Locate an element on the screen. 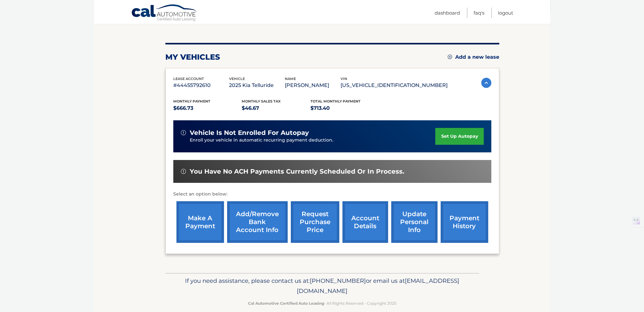  p: Enroll your vehicle in automatic recurring payment deduction. is located at coordinates (313, 140).